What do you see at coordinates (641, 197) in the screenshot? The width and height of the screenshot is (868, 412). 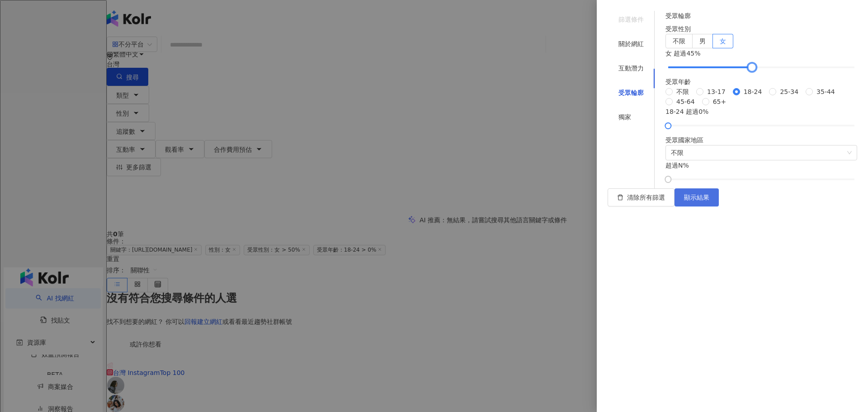 I see `button: 清除所有篩選` at bounding box center [641, 197].